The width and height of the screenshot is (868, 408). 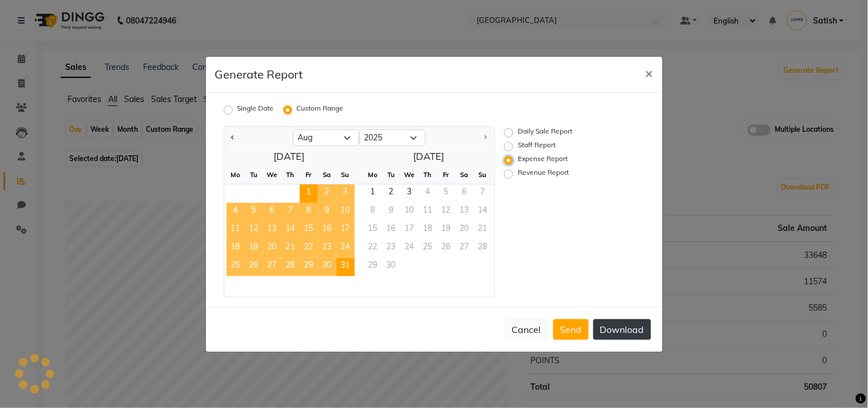 What do you see at coordinates (254, 230) in the screenshot?
I see `span: 12` at bounding box center [254, 230].